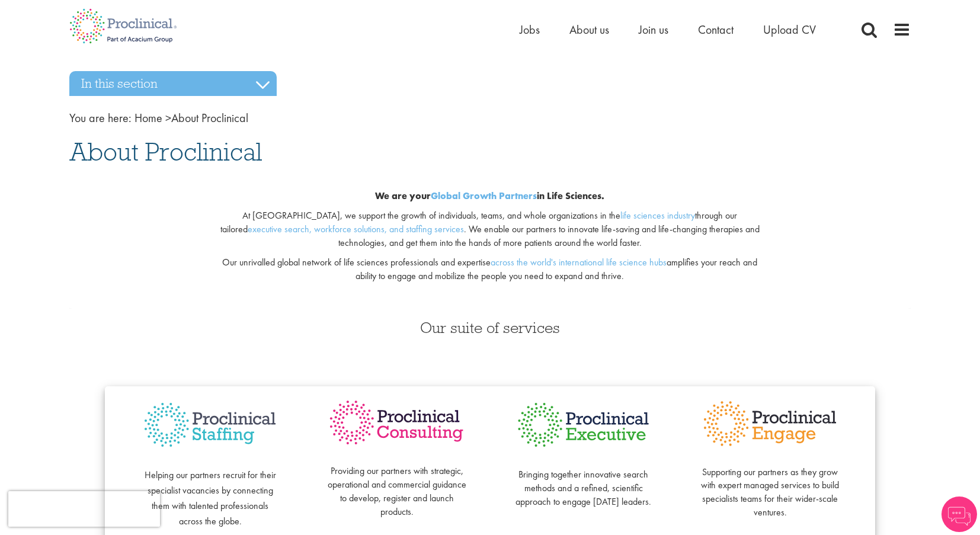 The height and width of the screenshot is (535, 980). What do you see at coordinates (210, 498) in the screenshot?
I see `span: Helping our partners recruit for their specialist vacancies by connecting them with talented prof...` at bounding box center [210, 498].